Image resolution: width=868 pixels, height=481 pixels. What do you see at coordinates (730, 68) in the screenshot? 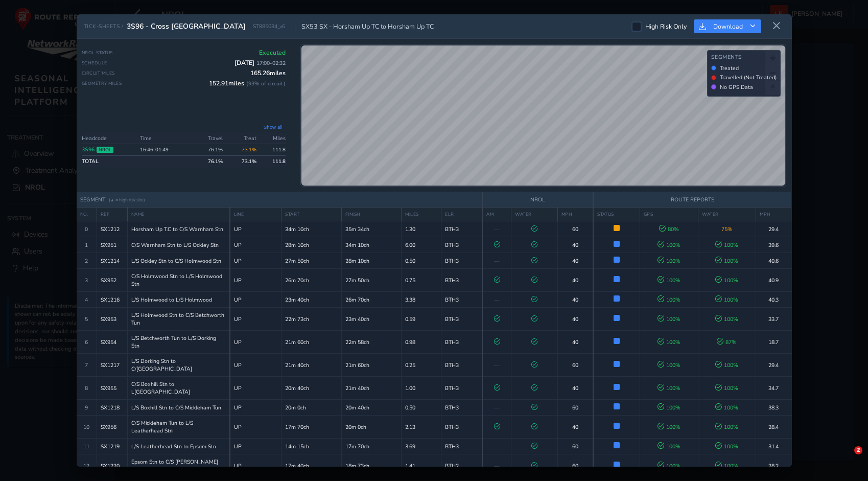
I see `span: Treated` at bounding box center [730, 68].